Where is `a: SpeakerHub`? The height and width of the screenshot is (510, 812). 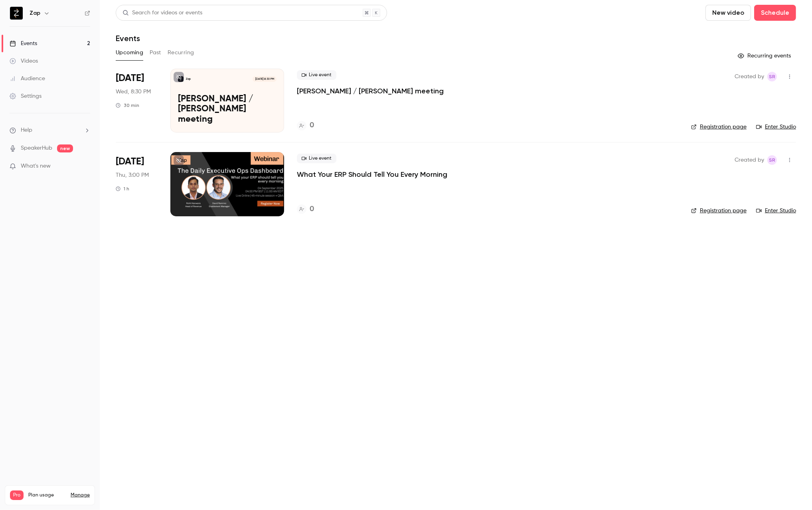
a: SpeakerHub is located at coordinates (36, 148).